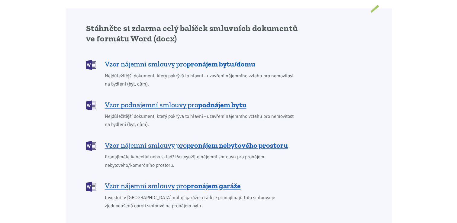 This screenshot has height=223, width=457. I want to click on b: pronájem garáže, so click(213, 185).